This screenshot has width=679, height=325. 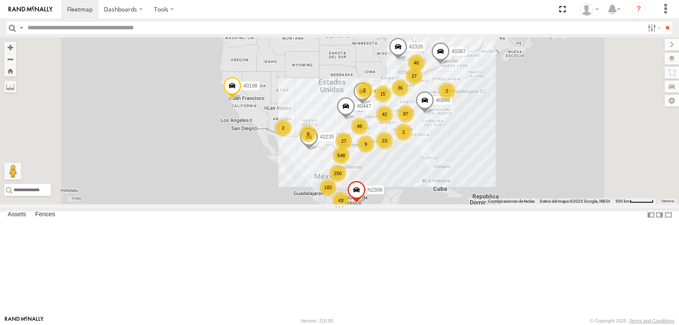 What do you see at coordinates (341, 200) in the screenshot?
I see `div: 43` at bounding box center [341, 200].